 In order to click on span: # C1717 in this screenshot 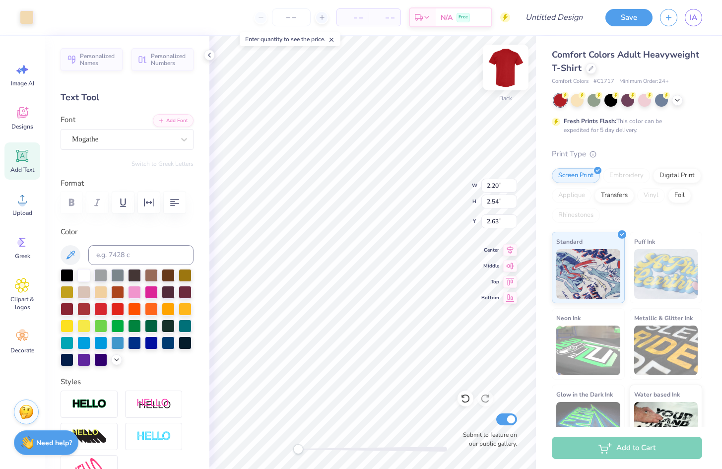, I will do `click(604, 81)`.